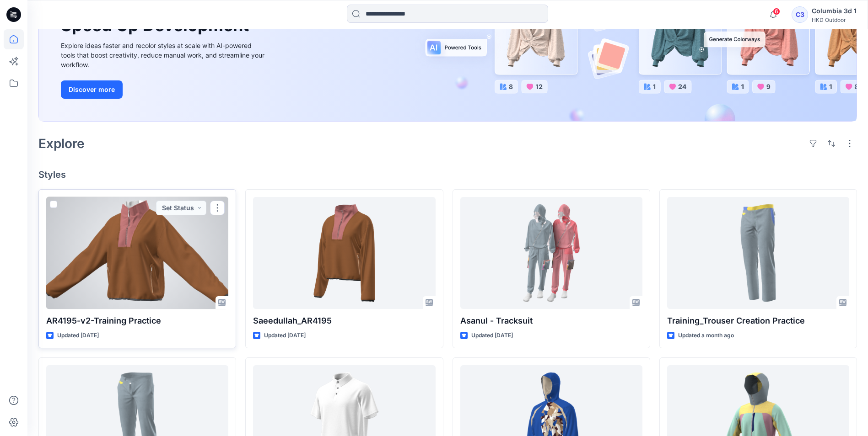 The image size is (868, 436). I want to click on a: AR4195-v2-Training Practice, so click(138, 253).